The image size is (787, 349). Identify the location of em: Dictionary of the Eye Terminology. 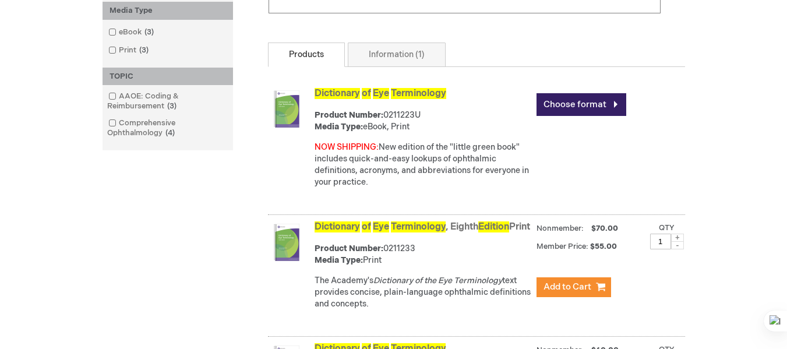
(437, 280).